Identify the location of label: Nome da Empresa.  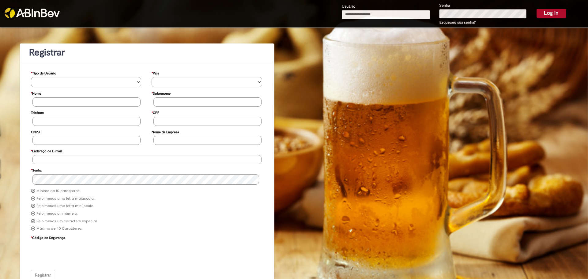
(165, 131).